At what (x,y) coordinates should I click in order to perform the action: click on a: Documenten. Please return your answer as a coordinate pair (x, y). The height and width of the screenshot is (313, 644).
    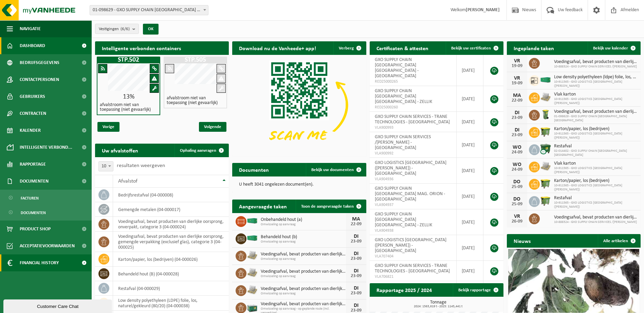
    Looking at the image, I should click on (46, 213).